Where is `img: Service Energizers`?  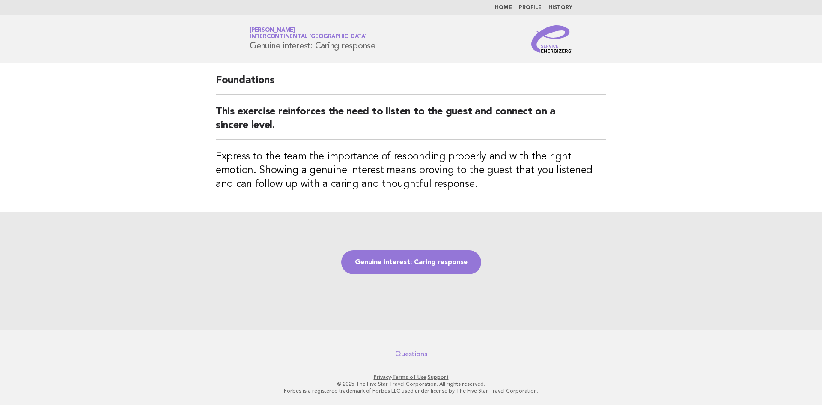 img: Service Energizers is located at coordinates (552, 39).